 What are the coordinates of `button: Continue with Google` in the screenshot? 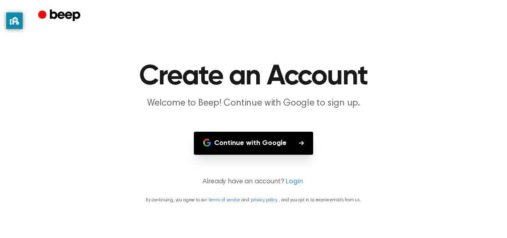 It's located at (254, 143).